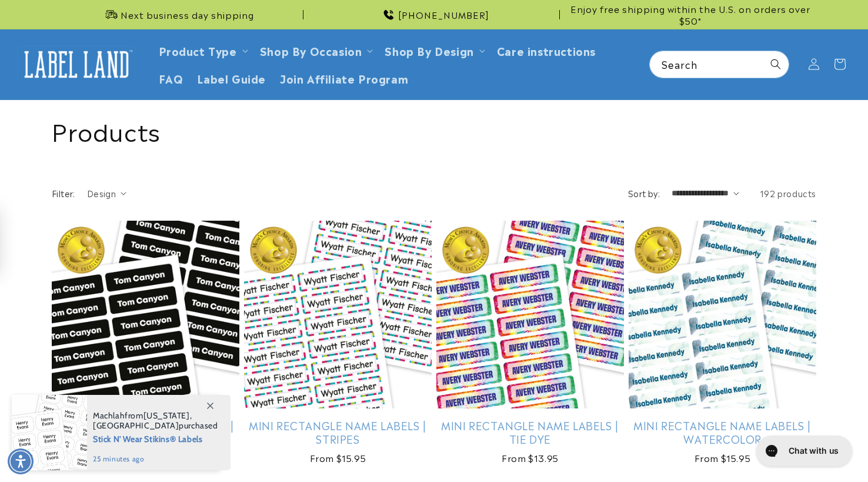 This screenshot has height=482, width=868. Describe the element at coordinates (691, 14) in the screenshot. I see `span: Enjoy free shipping within the U.S. on orders over $50*` at that location.